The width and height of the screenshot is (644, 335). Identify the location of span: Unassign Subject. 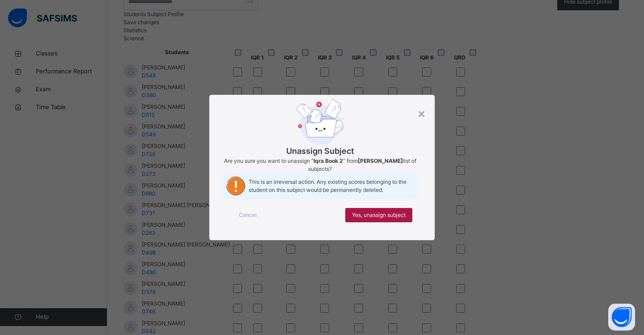
(320, 151).